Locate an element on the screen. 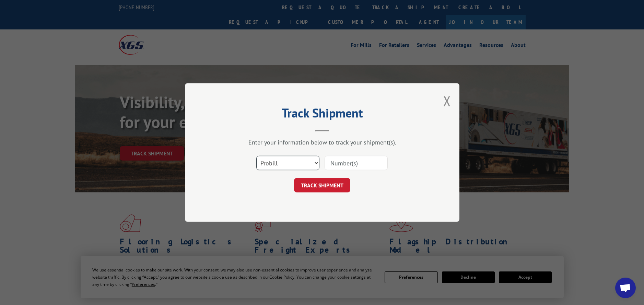 Image resolution: width=644 pixels, height=305 pixels. button: TRACK SHIPMENT is located at coordinates (322, 186).